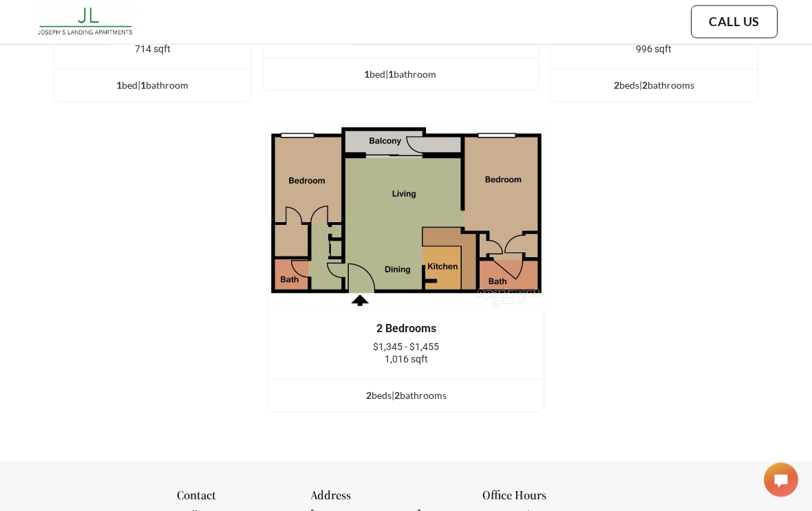 Image resolution: width=812 pixels, height=511 pixels. What do you see at coordinates (735, 22) in the screenshot?
I see `a: Call Us` at bounding box center [735, 22].